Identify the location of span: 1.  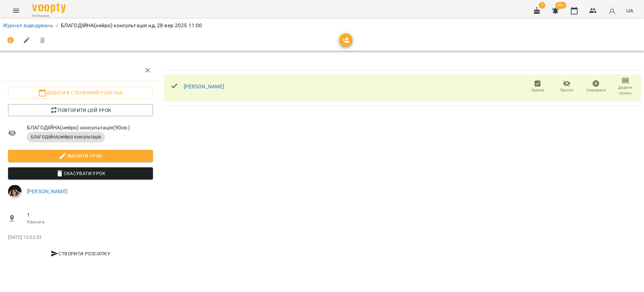
(90, 215).